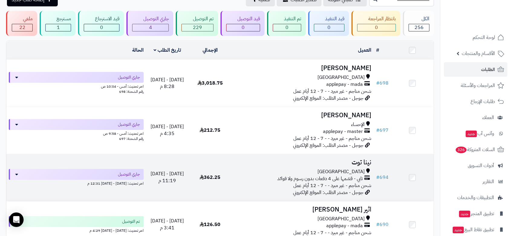  What do you see at coordinates (476, 214) in the screenshot?
I see `span: تطبيق المتجر` at bounding box center [476, 214].